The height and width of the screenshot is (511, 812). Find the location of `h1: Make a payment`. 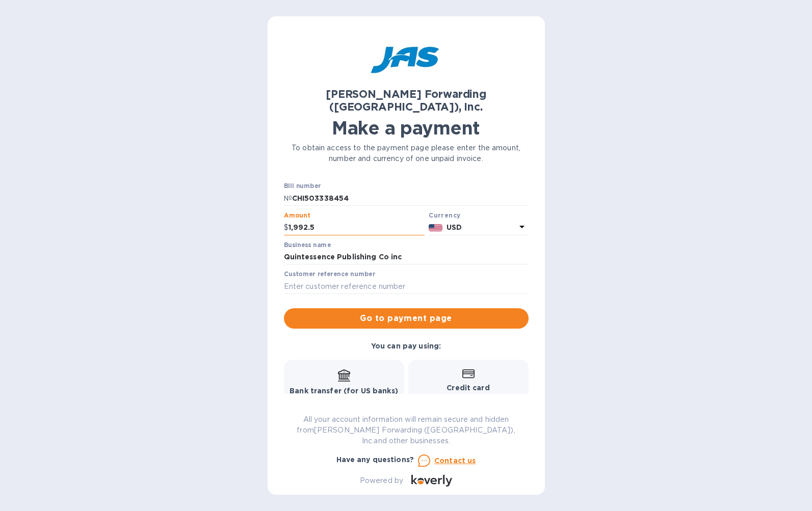

h1: Make a payment is located at coordinates (406, 128).